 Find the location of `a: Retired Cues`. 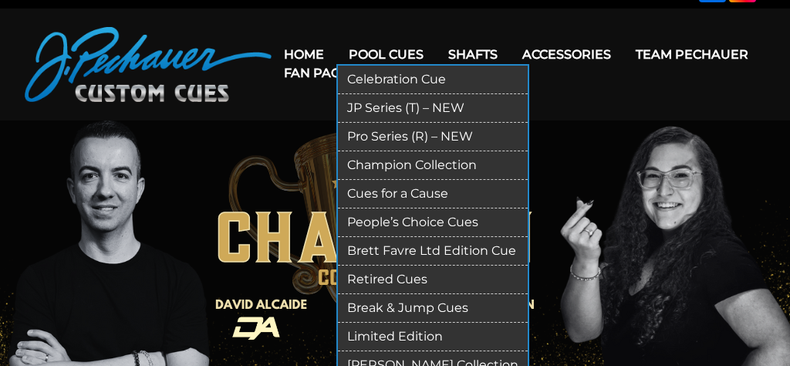

a: Retired Cues is located at coordinates (433, 279).